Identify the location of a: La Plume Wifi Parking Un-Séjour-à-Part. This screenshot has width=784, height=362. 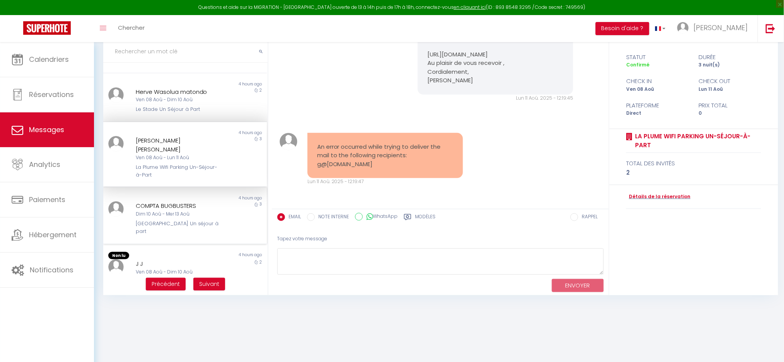
(696, 141).